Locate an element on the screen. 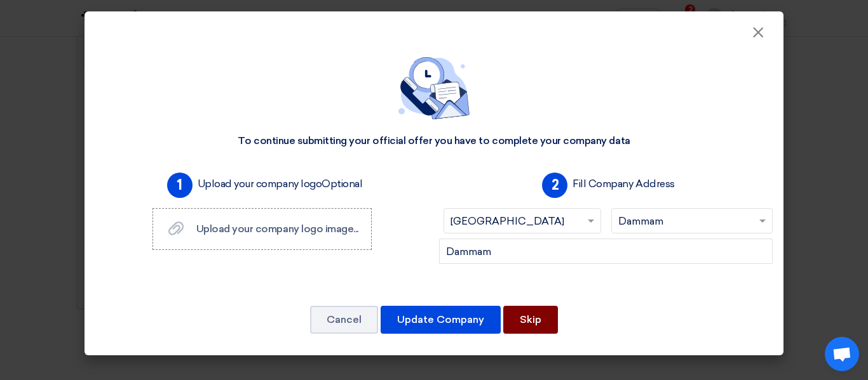 The width and height of the screenshot is (868, 380). font: Fill Company Address is located at coordinates (623, 184).